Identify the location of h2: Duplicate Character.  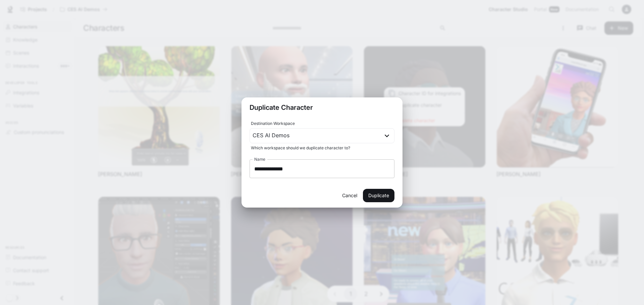
(322, 108).